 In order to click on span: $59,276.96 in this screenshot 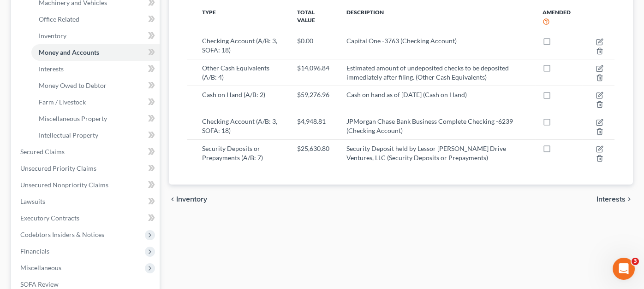, I will do `click(313, 94)`.